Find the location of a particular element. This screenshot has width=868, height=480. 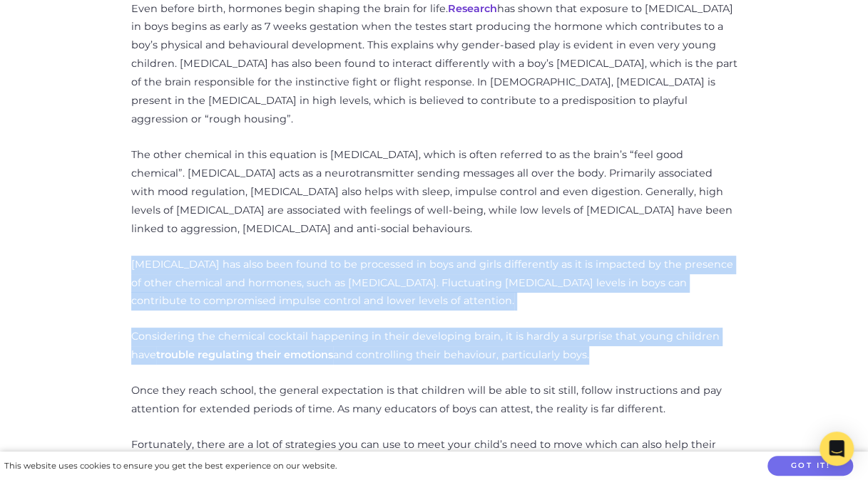

button: Got it! is located at coordinates (810, 466).